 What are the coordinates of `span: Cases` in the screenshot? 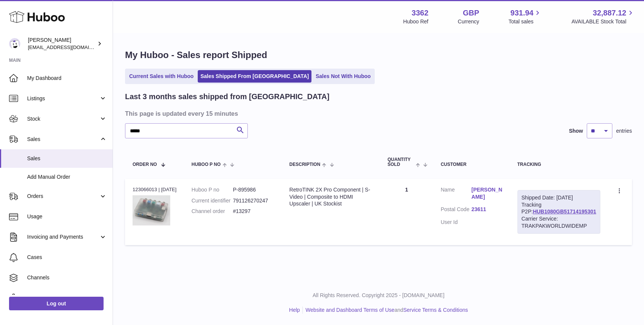 It's located at (67, 257).